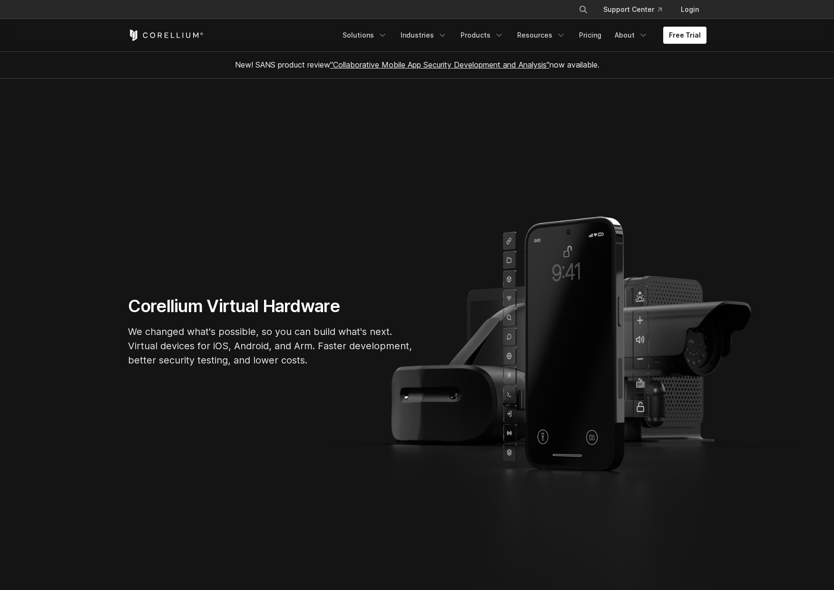 This screenshot has width=834, height=590. I want to click on span: New! SANS product review now available., so click(417, 65).